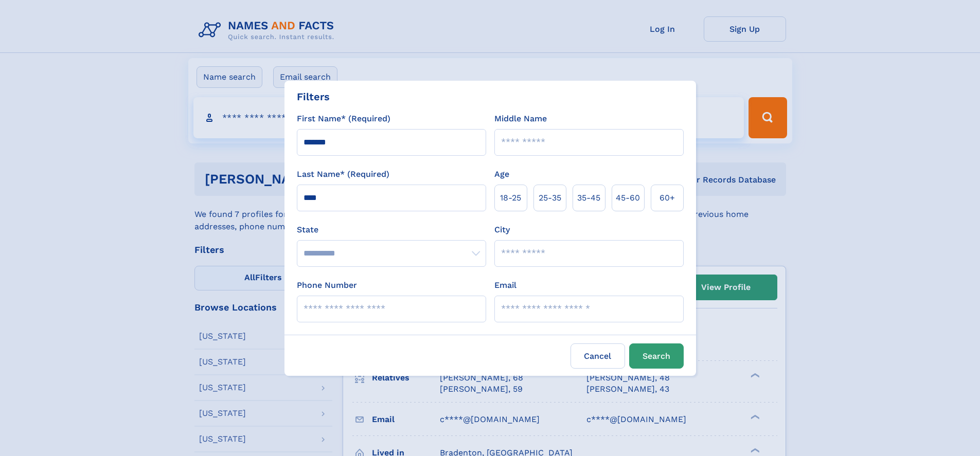  Describe the element at coordinates (502, 230) in the screenshot. I see `label: City` at that location.